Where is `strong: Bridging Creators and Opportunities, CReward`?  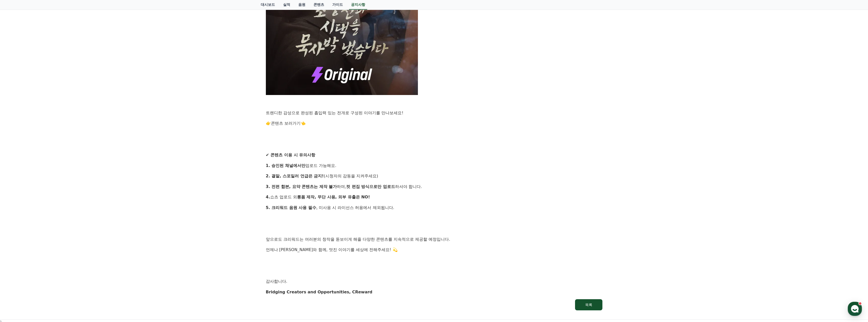
strong: Bridging Creators and Opportunities, CReward is located at coordinates (319, 292).